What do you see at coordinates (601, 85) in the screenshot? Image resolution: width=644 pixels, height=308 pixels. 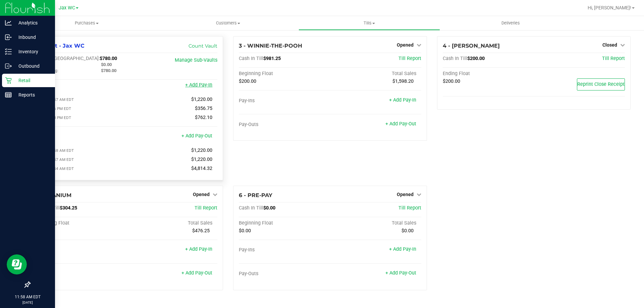 I see `button: Reprint Close Receipt` at bounding box center [601, 85].